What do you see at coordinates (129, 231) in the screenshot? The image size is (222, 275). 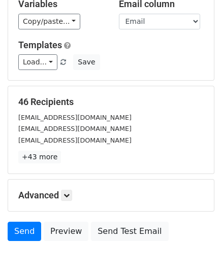 I see `a: Send Test Email` at bounding box center [129, 231].